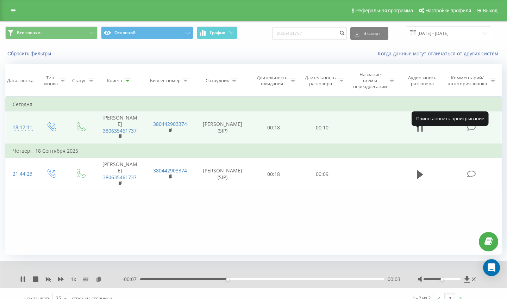 The image size is (507, 299). What do you see at coordinates (448, 11) in the screenshot?
I see `span: Настройки профиля` at bounding box center [448, 11].